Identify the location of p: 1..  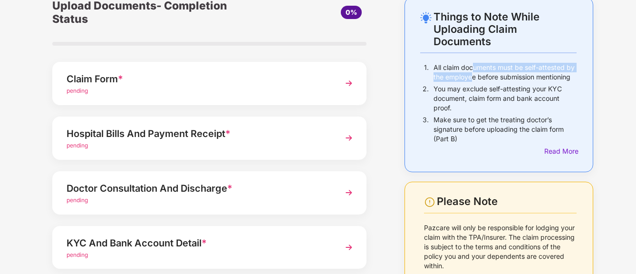
(427, 72).